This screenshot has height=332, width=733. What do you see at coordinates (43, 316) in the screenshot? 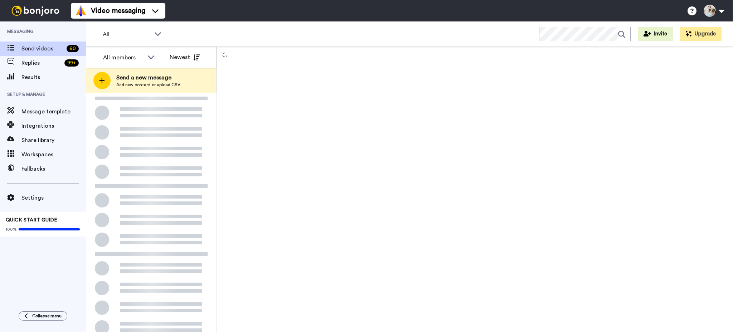
I see `button: Collapse menu` at bounding box center [43, 316].